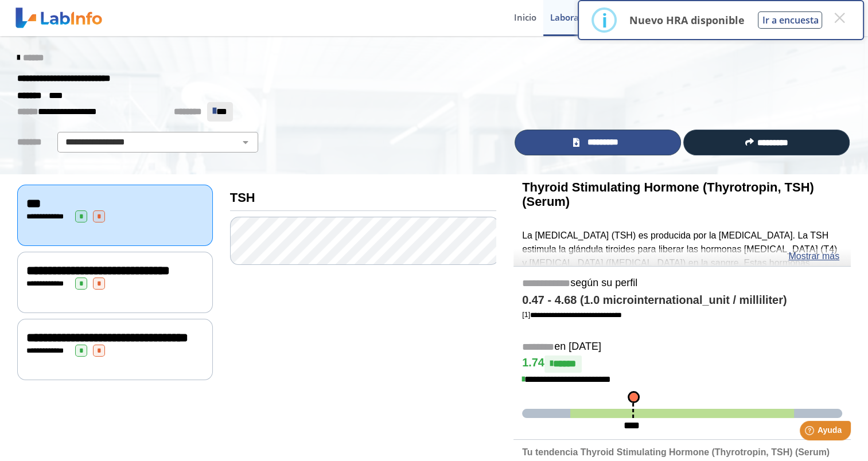 This screenshot has height=461, width=868. I want to click on a: Mostrar más, so click(813, 256).